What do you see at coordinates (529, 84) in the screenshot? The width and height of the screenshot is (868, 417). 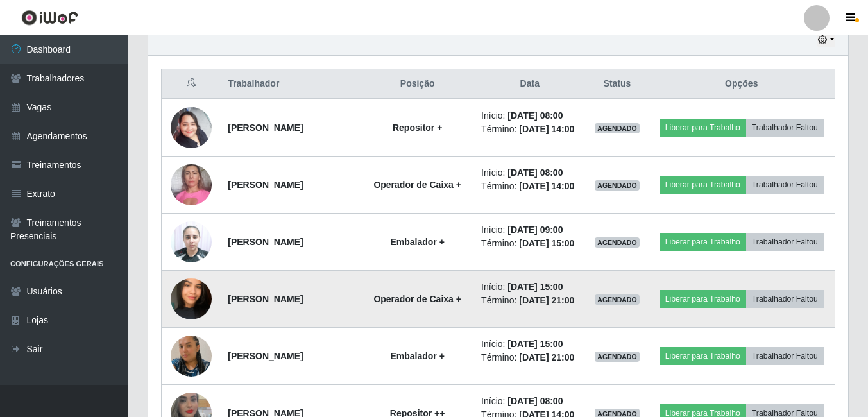 I see `th: Data` at bounding box center [529, 84].